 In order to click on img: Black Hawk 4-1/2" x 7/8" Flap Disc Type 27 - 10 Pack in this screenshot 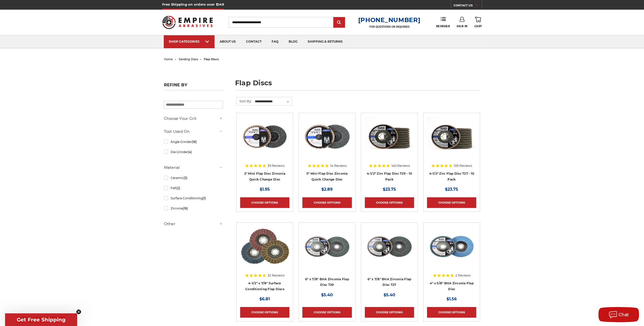, I will do `click(451, 137)`.